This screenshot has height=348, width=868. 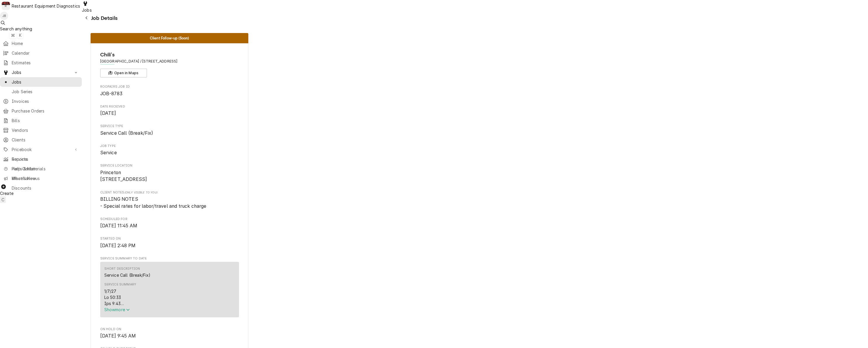 I want to click on button: Showmore, so click(x=170, y=310).